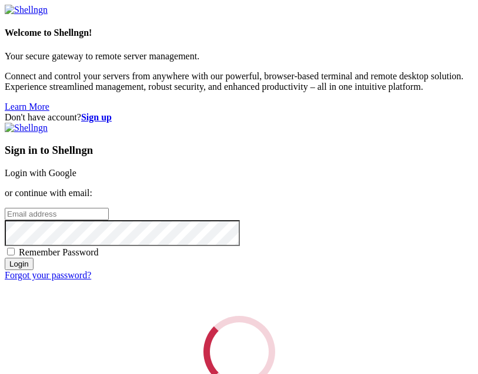 This screenshot has height=374, width=478. I want to click on p: Connect and control your servers from anywhere with our powerful, browser-based terminal and remo..., so click(239, 82).